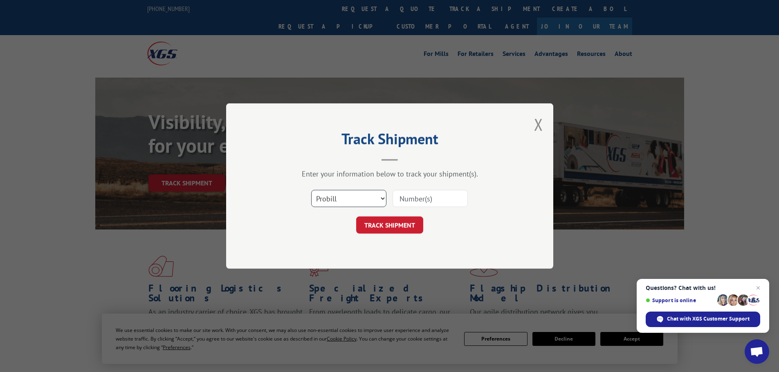 The height and width of the screenshot is (372, 779). I want to click on div: Open chat, so click(757, 352).